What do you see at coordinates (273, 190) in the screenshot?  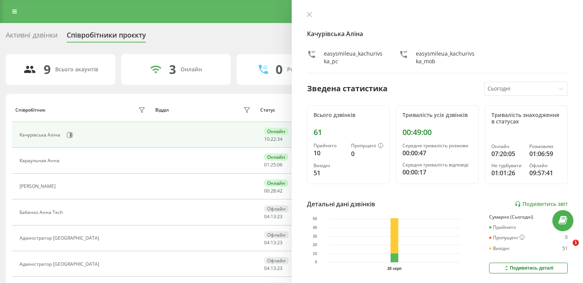 I see `span: 28` at bounding box center [273, 190].